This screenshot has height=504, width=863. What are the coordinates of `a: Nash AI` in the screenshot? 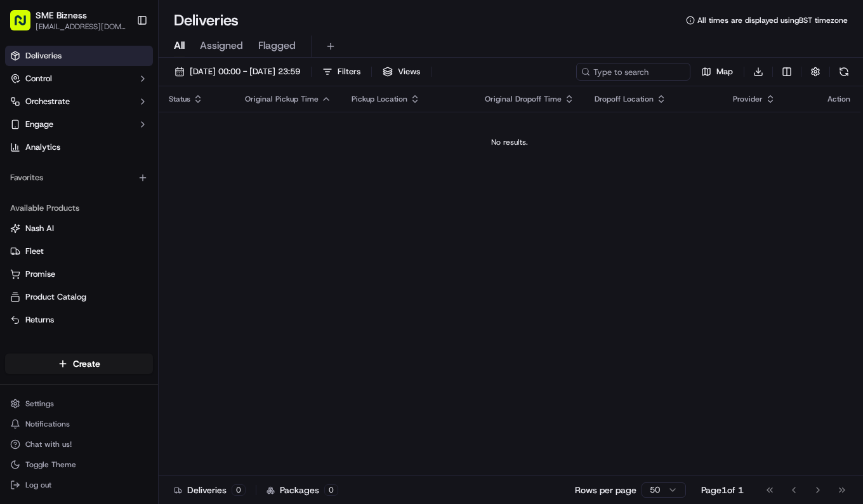 It's located at (79, 229).